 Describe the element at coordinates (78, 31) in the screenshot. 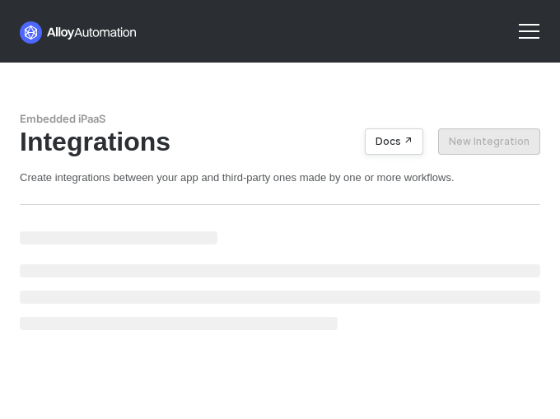

I see `a: logo` at that location.